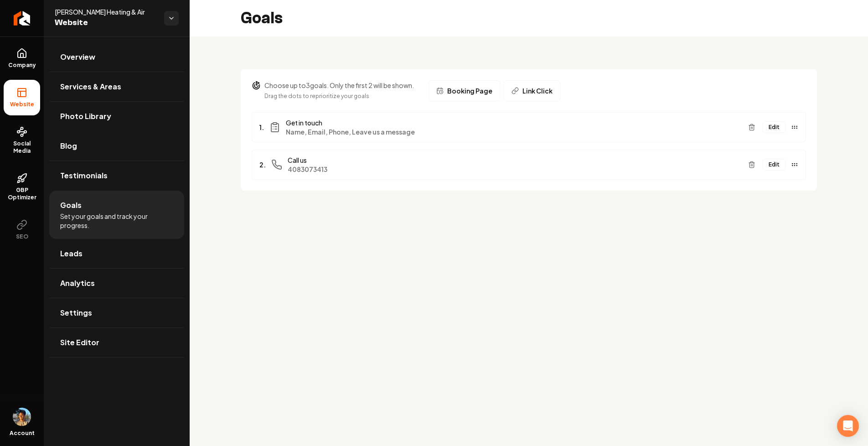 The height and width of the screenshot is (446, 868). Describe the element at coordinates (513, 131) in the screenshot. I see `span: Name, Email, Phone, Leave us a message` at that location.